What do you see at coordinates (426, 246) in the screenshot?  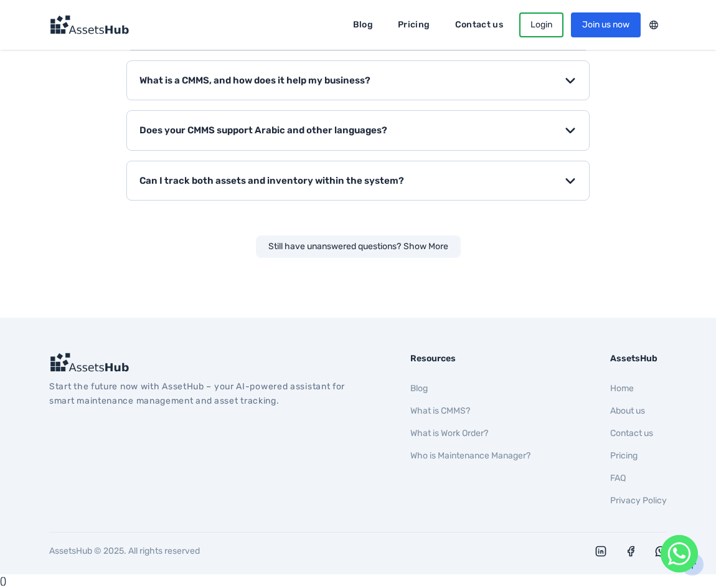 I see `a: Show More` at bounding box center [426, 246].